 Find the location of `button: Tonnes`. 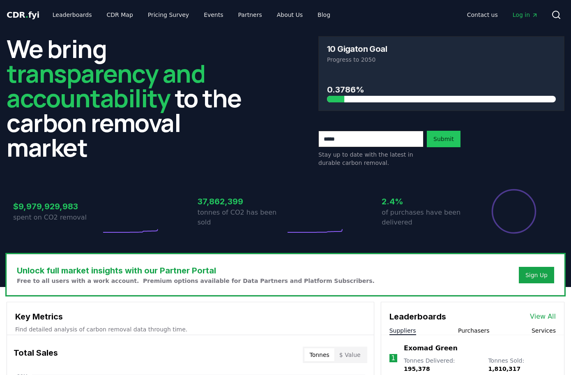

button: Tonnes is located at coordinates (319, 355).